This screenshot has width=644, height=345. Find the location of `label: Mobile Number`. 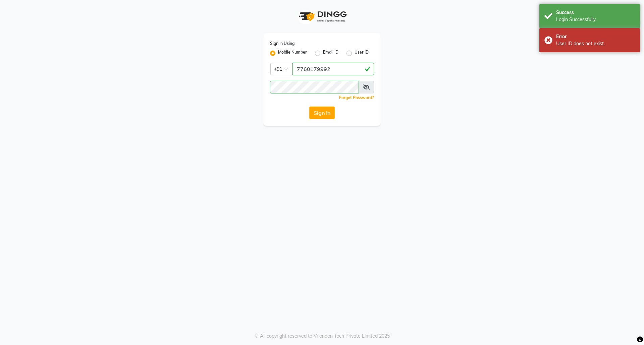

label: Mobile Number is located at coordinates (293, 53).